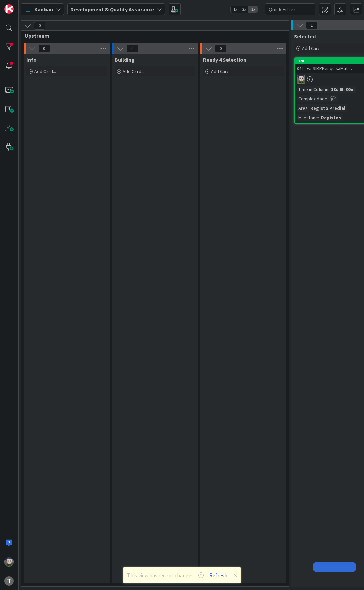 The height and width of the screenshot is (590, 364). I want to click on div: Registos, so click(331, 118).